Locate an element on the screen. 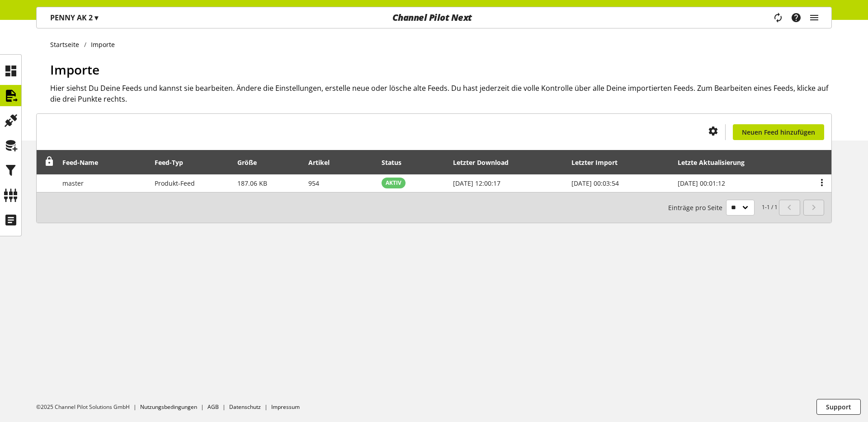  span: Entsperren, um Zeilen neu anzuordnen is located at coordinates (49, 161).